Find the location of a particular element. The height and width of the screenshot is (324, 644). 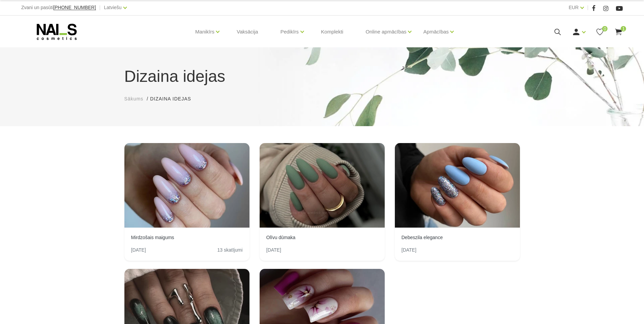

h5: Debeszila elegance is located at coordinates (458, 237).